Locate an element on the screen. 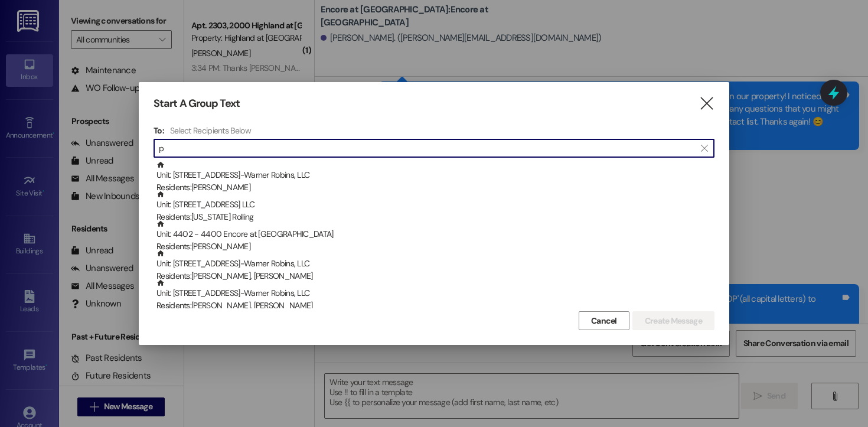 The image size is (868, 427). span: Create Message is located at coordinates (673, 320).